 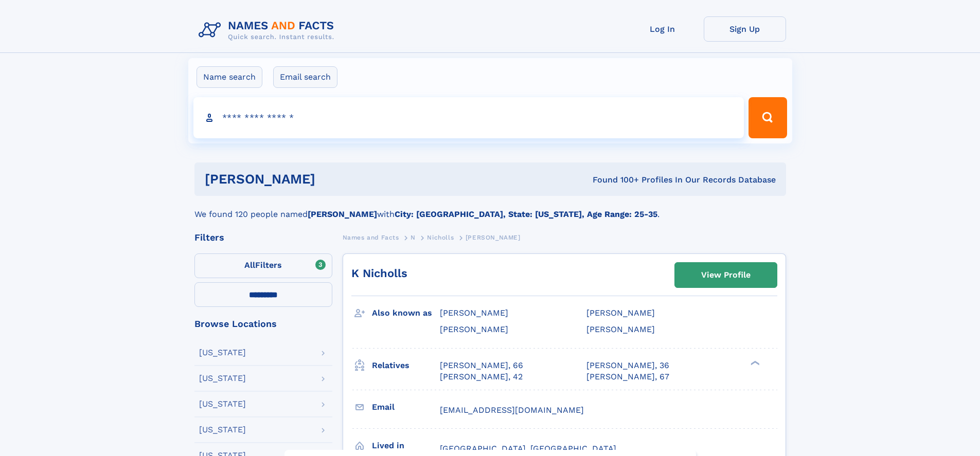 I want to click on a: Nicholls, so click(x=440, y=237).